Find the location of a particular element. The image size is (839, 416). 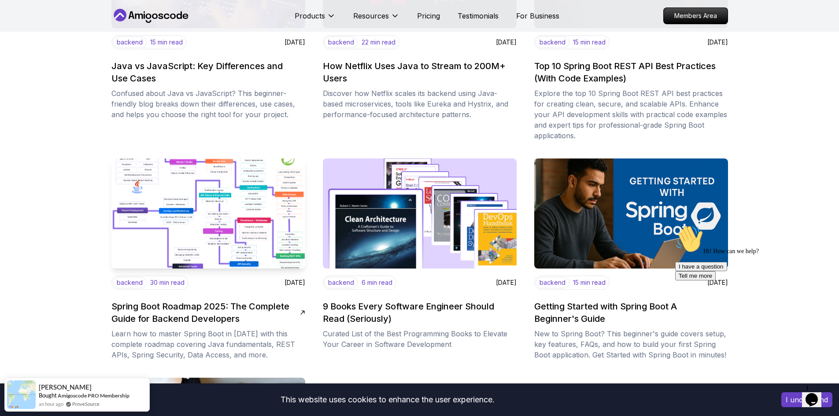

button: Tell me more is located at coordinates (24, 54).